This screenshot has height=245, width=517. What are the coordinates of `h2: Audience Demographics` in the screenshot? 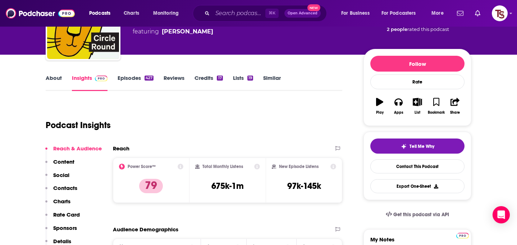 It's located at (145, 229).